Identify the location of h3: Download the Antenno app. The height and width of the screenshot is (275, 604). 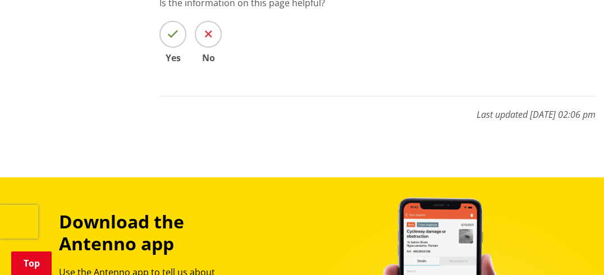
(151, 232).